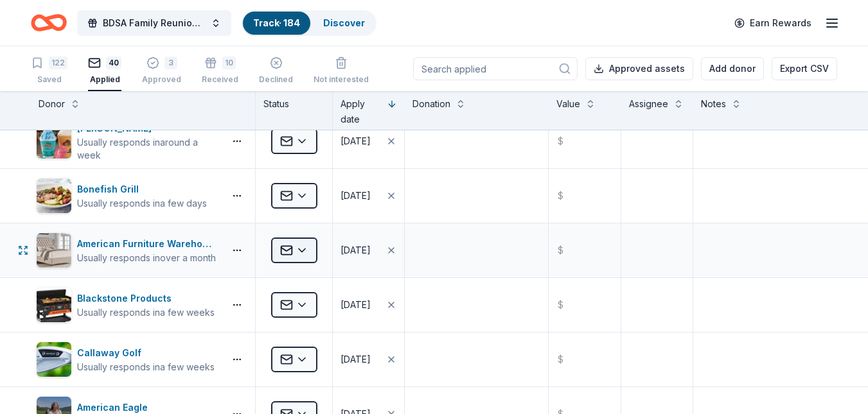  What do you see at coordinates (713, 104) in the screenshot?
I see `div: Notes` at bounding box center [713, 104].